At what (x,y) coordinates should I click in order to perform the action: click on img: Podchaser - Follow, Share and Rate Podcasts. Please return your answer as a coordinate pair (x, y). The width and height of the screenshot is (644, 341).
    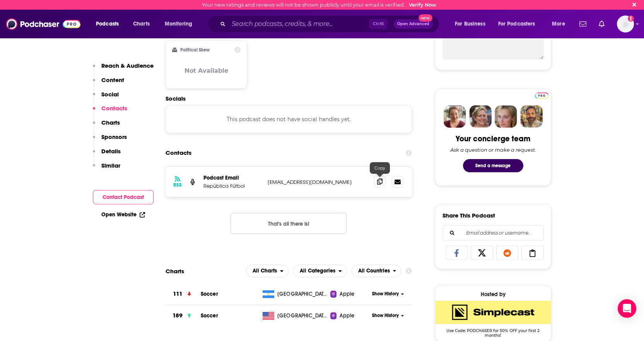
    Looking at the image, I should click on (43, 24).